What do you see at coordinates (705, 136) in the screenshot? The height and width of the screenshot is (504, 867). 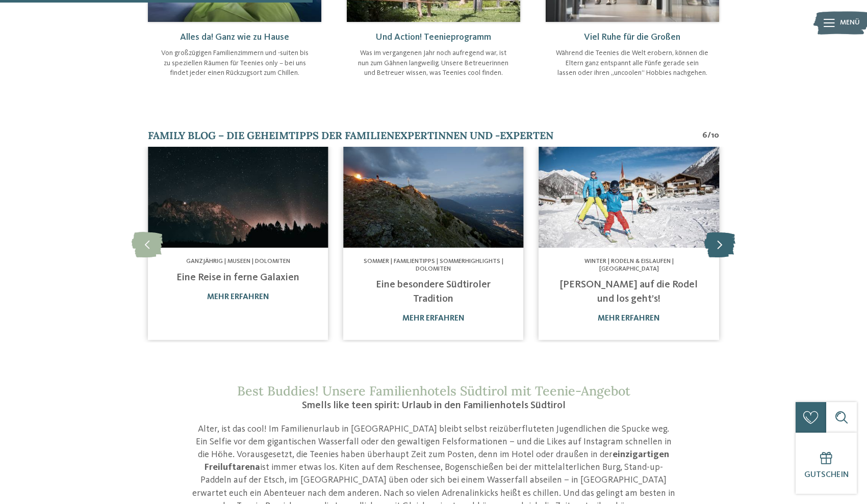 I see `span: 6` at bounding box center [705, 136].